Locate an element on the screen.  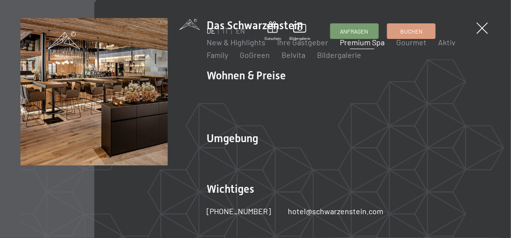
a: Buchen is located at coordinates (412, 31).